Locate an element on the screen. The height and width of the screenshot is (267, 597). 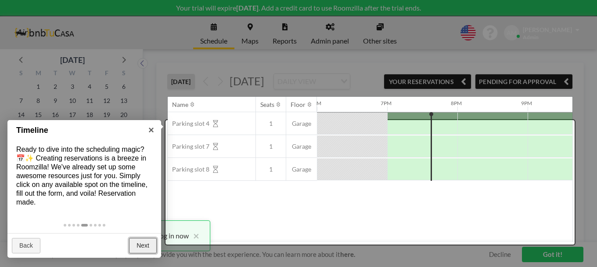
div: 9PM is located at coordinates (527, 103).